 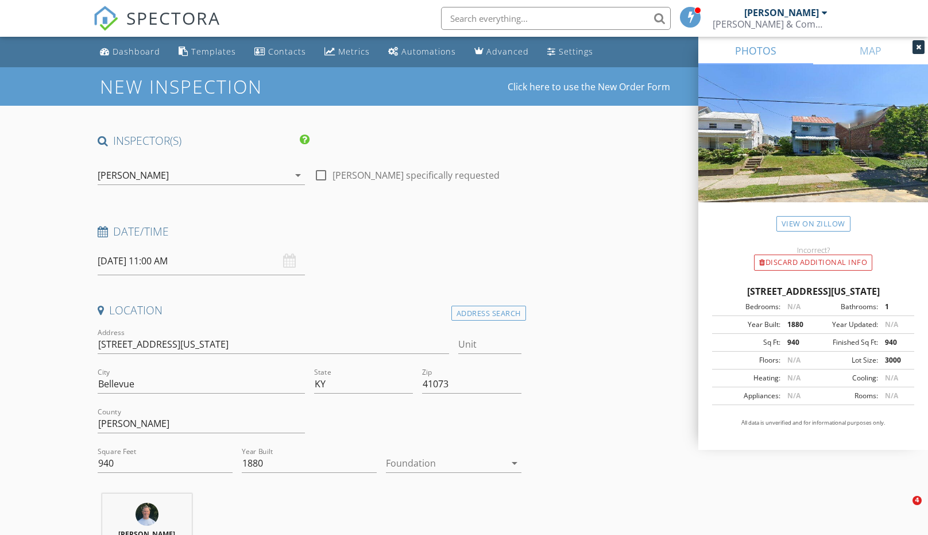 What do you see at coordinates (917, 500) in the screenshot?
I see `span: 4` at bounding box center [917, 500].